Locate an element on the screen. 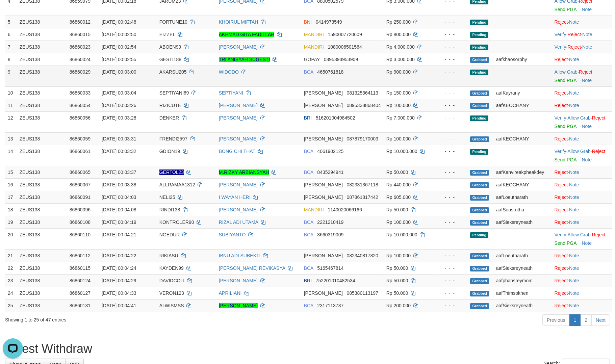  span: BNI is located at coordinates (308, 22).